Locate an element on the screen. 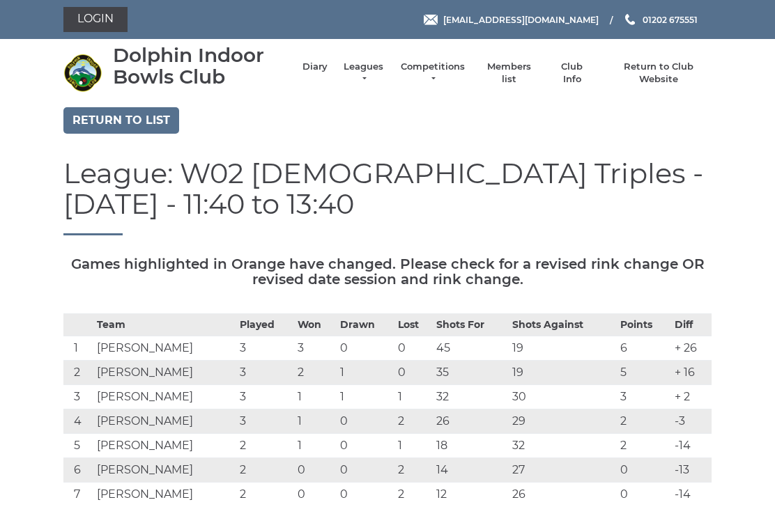 The height and width of the screenshot is (532, 775). th: Diff is located at coordinates (692, 325).